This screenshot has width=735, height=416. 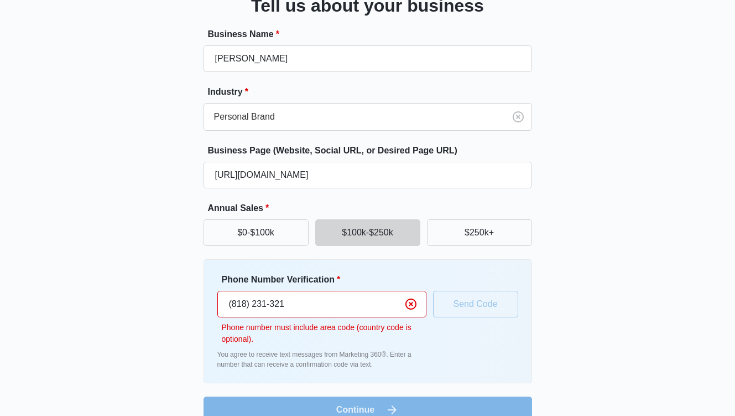 I want to click on p: Phone number must include area code (country code is optional)., so click(x=324, y=333).